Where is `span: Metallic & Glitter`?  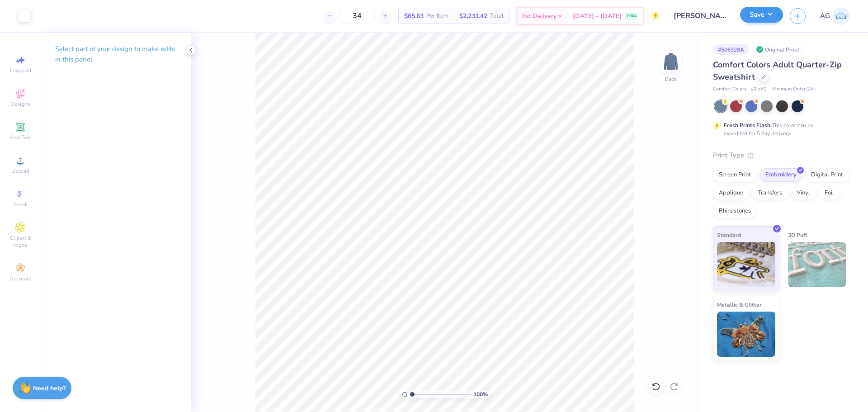
span: Metallic & Glitter is located at coordinates (739, 304).